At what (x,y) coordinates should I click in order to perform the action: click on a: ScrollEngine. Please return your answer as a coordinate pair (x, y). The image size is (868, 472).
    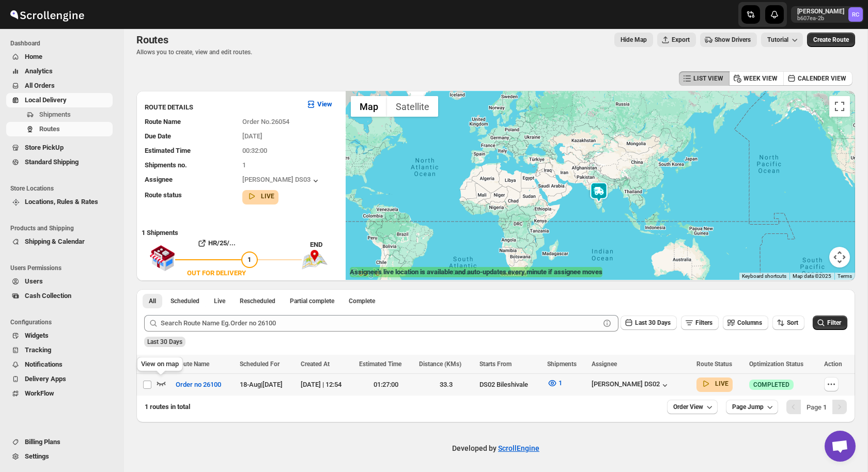
    Looking at the image, I should click on (518, 448).